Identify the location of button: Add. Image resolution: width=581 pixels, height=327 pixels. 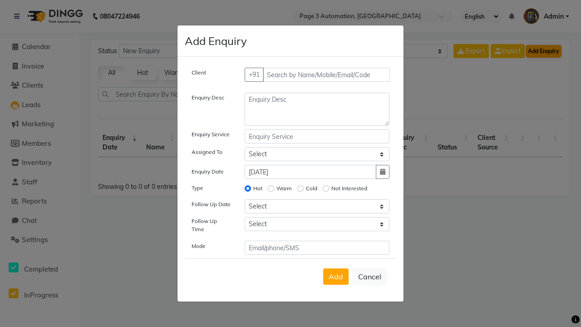
(336, 276).